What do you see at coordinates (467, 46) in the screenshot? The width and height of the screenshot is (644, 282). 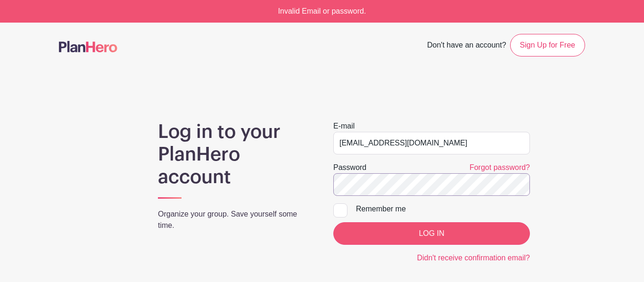 I see `span: Don't have an account?` at bounding box center [467, 46].